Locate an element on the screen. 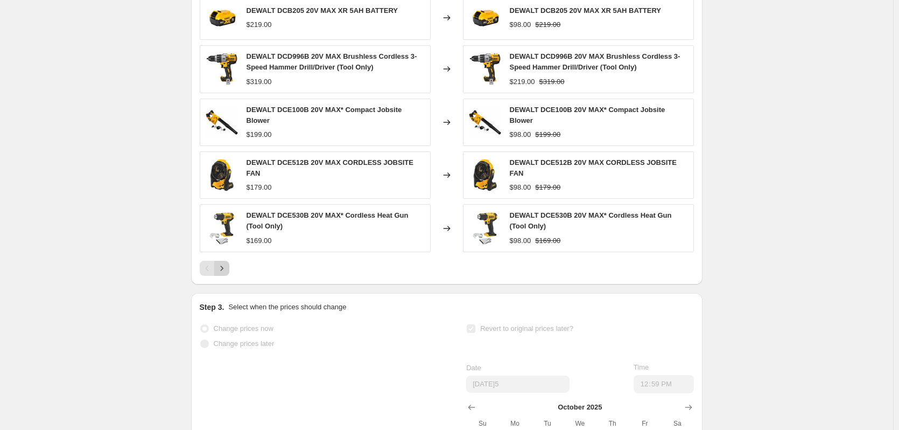 The height and width of the screenshot is (430, 899). span: Fr is located at coordinates (645, 423).